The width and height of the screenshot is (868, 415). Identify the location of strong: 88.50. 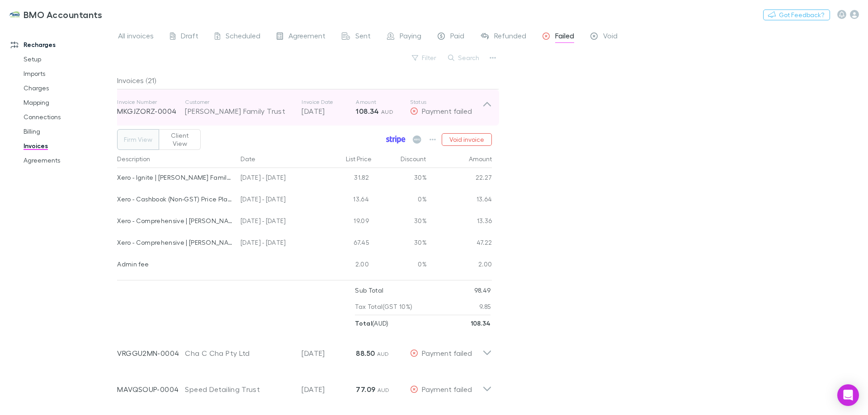
(365, 353).